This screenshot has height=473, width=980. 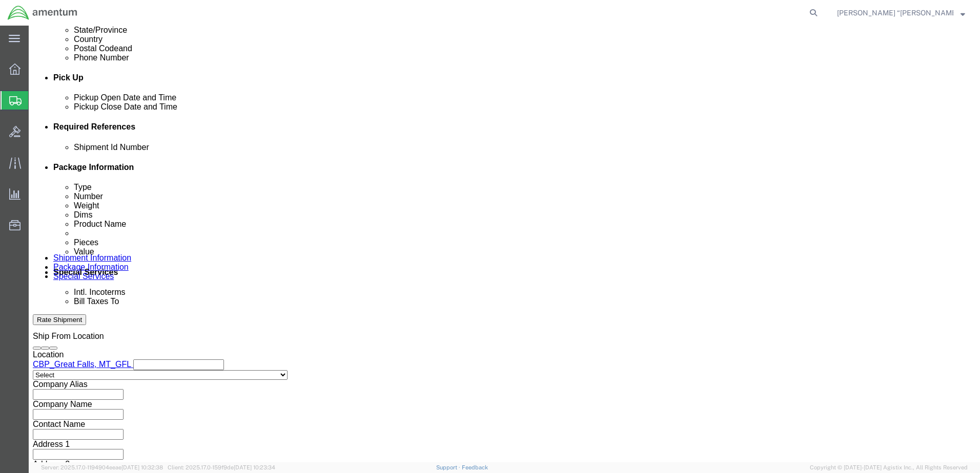 What do you see at coordinates (895, 12) in the screenshot?
I see `span: Courtney “Levi” Rabel` at bounding box center [895, 12].